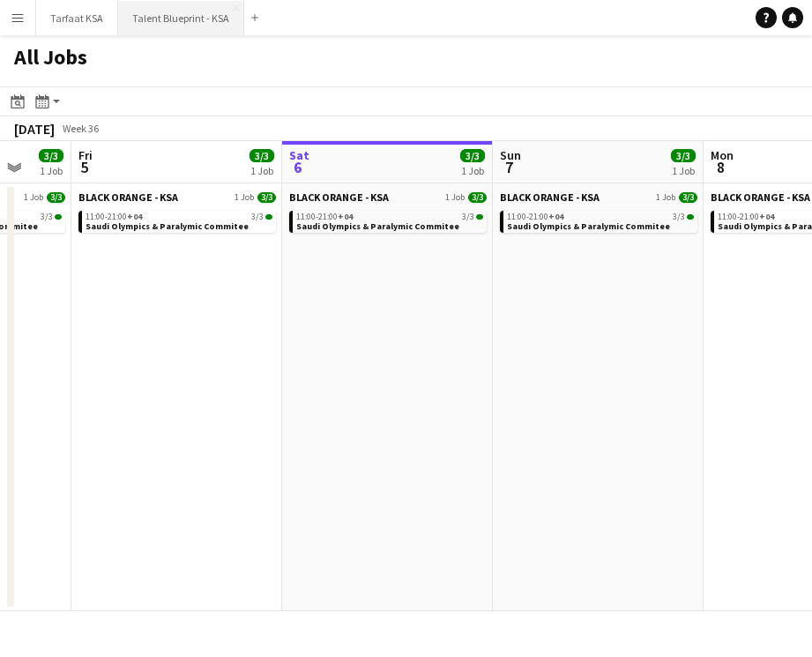 The image size is (812, 657). I want to click on span: Sun, so click(510, 155).